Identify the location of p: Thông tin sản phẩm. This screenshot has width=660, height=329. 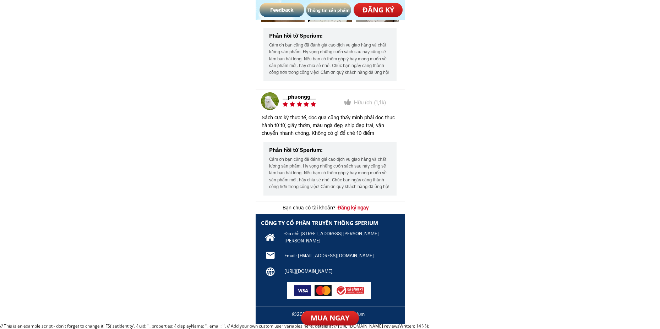
(328, 10).